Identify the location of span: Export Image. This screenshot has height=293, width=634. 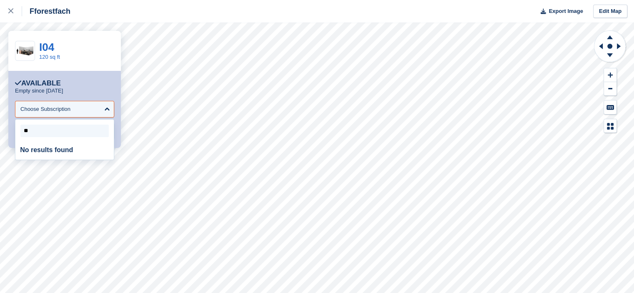
(566, 11).